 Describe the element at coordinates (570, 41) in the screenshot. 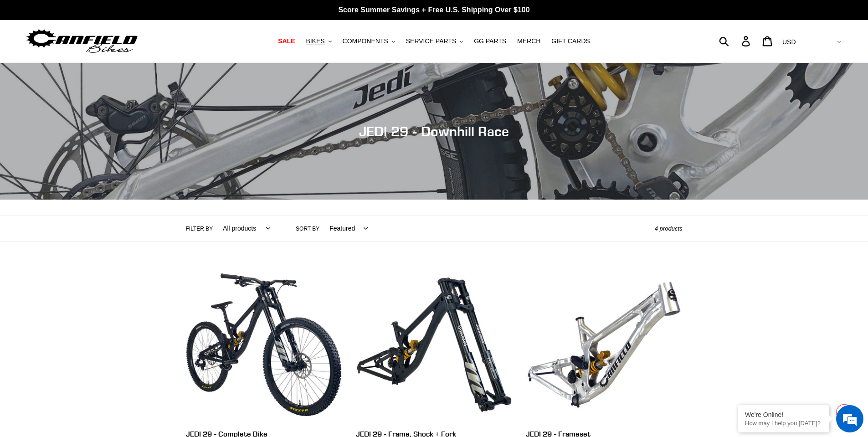

I see `a: GIFT CARDS` at that location.